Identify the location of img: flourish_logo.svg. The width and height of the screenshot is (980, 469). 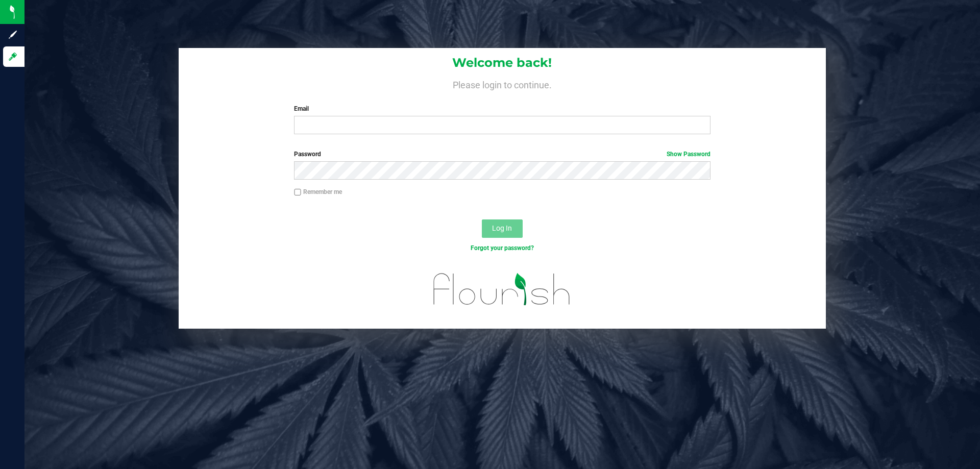
(501, 290).